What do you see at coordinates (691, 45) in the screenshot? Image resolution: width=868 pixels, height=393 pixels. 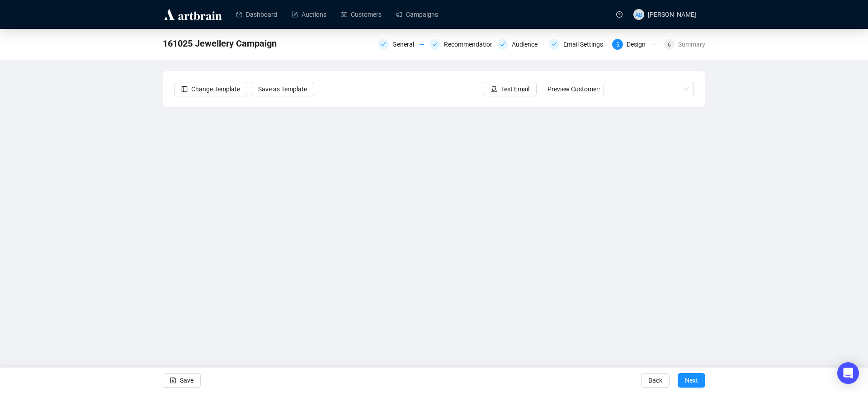 I see `div: Summary` at bounding box center [691, 45].